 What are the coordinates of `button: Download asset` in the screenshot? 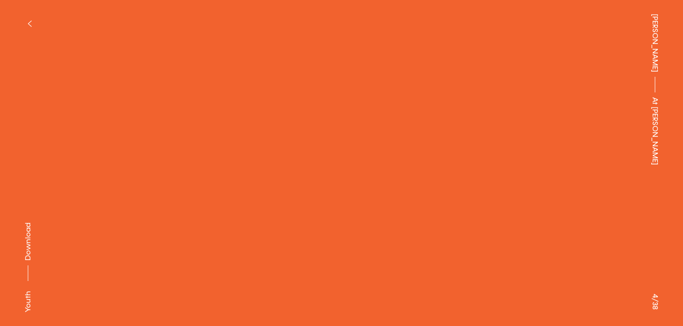 It's located at (28, 254).